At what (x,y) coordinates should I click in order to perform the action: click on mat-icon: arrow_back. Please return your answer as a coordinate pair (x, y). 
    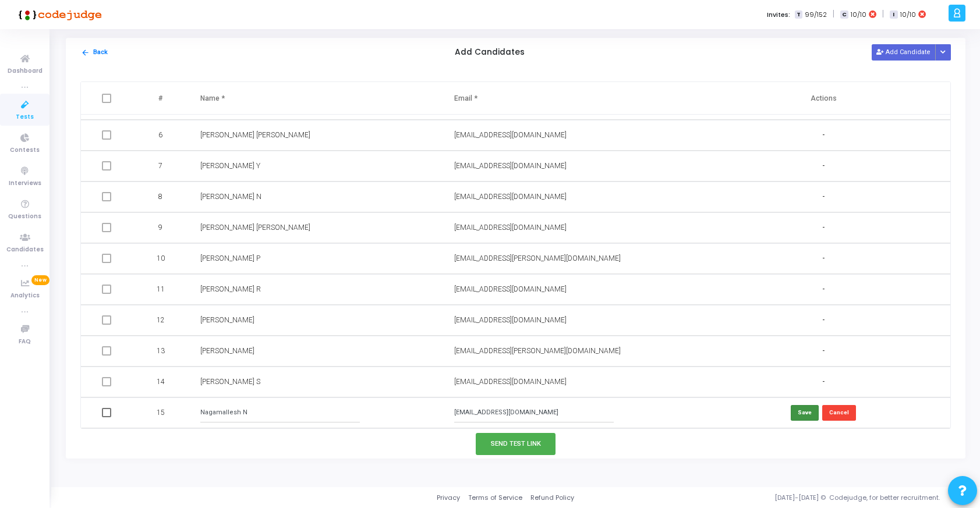
    Looking at the image, I should click on (85, 52).